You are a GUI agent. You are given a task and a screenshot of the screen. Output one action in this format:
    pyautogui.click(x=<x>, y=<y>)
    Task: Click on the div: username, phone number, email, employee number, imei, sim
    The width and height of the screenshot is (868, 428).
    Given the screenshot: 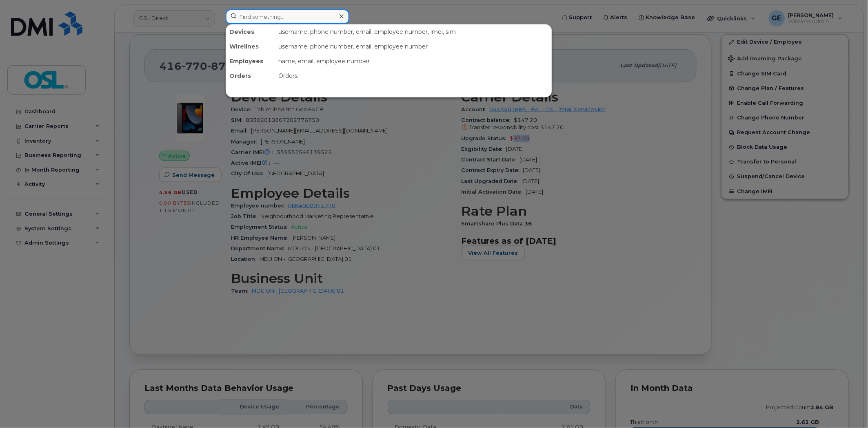 What is the action you would take?
    pyautogui.click(x=414, y=32)
    